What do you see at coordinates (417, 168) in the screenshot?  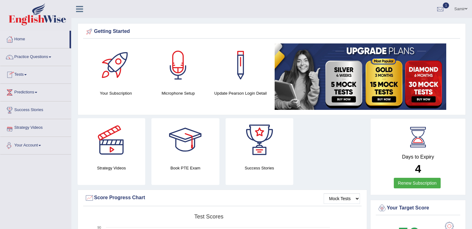 I see `b: 4` at bounding box center [417, 168].